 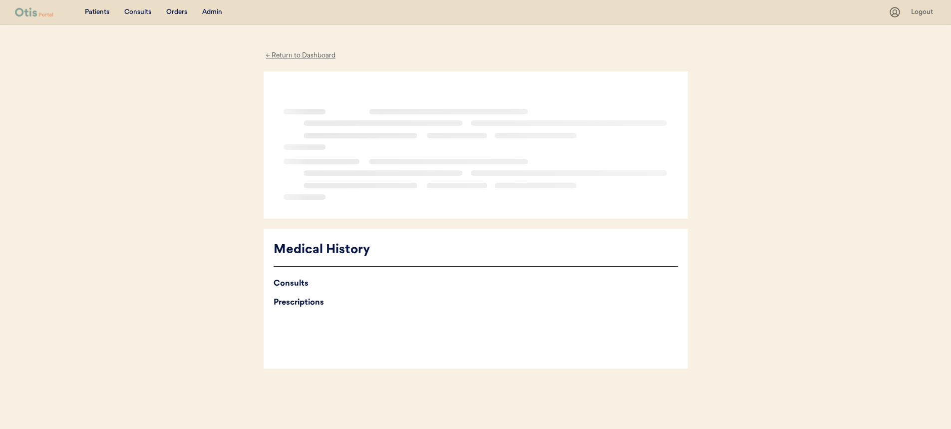 I want to click on div: Logout, so click(x=923, y=12).